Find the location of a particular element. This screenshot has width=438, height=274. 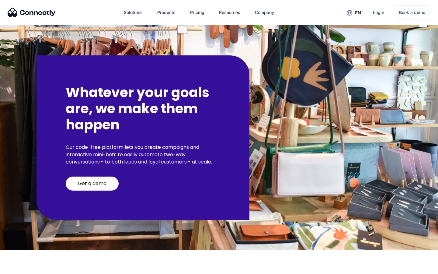

p: Our code-free platform lets you create campaigns and interactive mini-bots to easily automate two... is located at coordinates (143, 155).